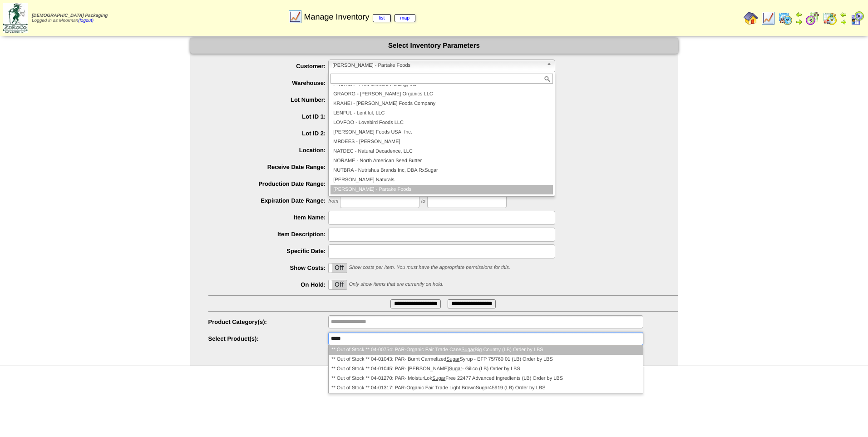  What do you see at coordinates (486, 378) in the screenshot?
I see `li: ** Out of Stock ** 04-01270: PAR- MoisturLok Free 22477 Advanced Ingredients (LB) Order by LBS` at bounding box center [486, 378].